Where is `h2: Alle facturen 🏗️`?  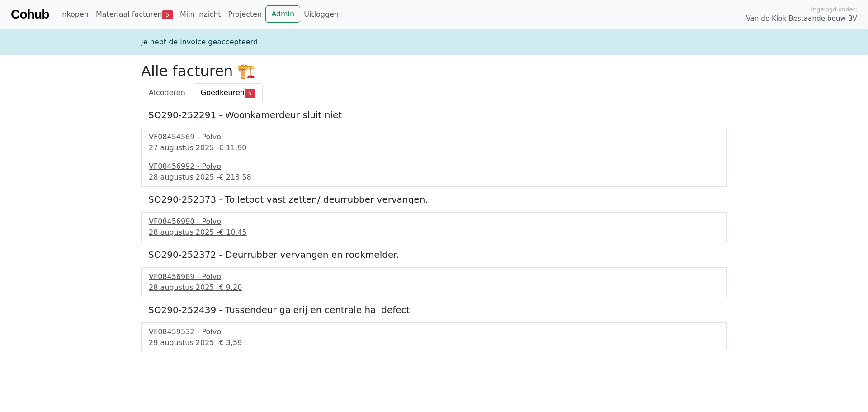 h2: Alle facturen 🏗️ is located at coordinates (434, 71).